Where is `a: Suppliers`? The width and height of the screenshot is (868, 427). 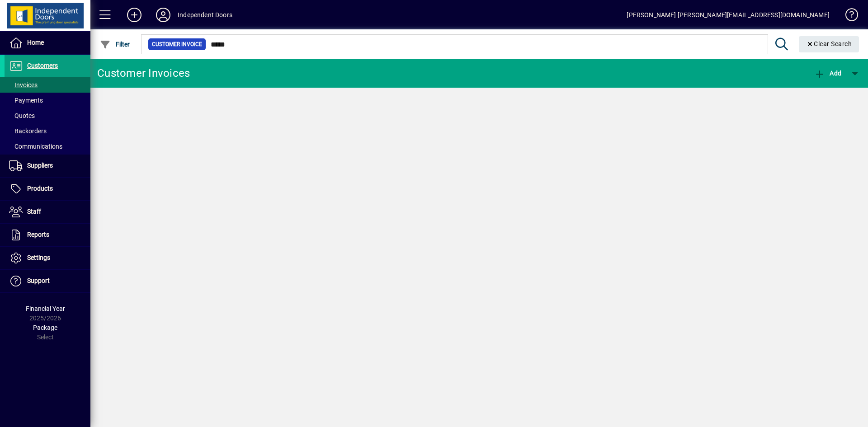 a: Suppliers is located at coordinates (48, 166).